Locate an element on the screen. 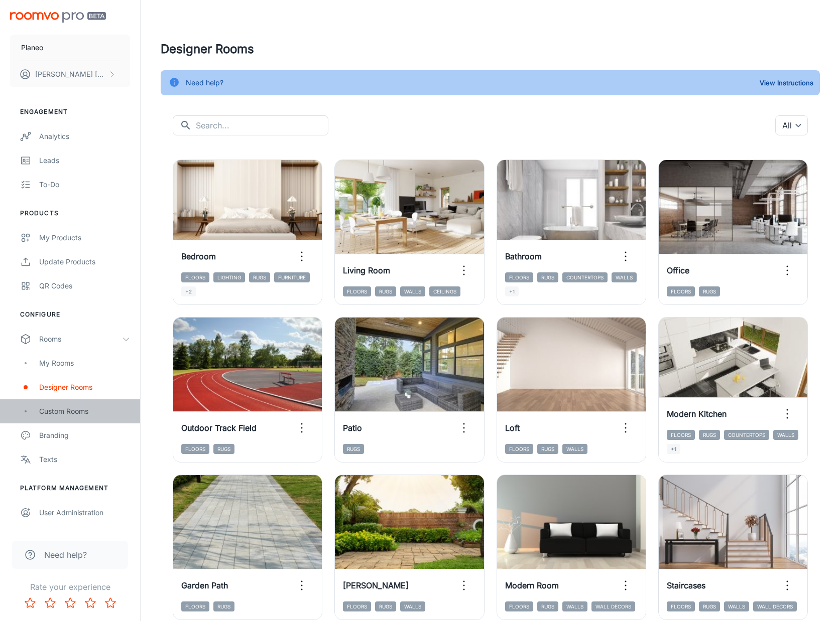 The height and width of the screenshot is (621, 840). h4: Designer Rooms is located at coordinates (490, 49).